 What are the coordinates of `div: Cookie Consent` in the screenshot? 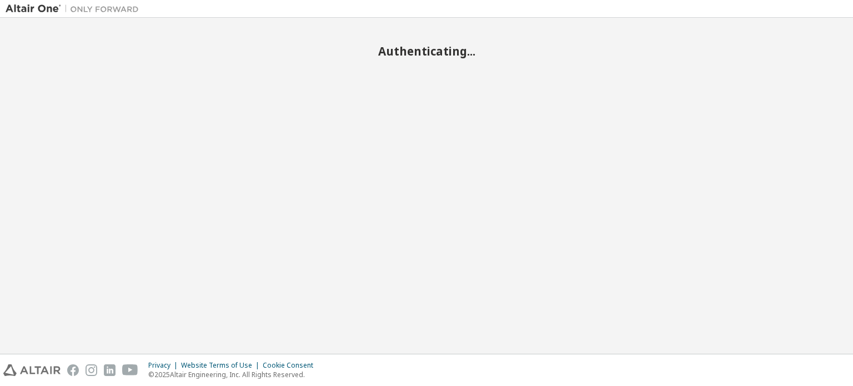 It's located at (291, 365).